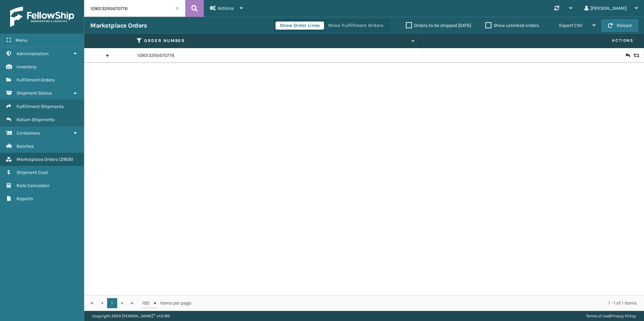 The height and width of the screenshot is (321, 644). What do you see at coordinates (112, 304) in the screenshot?
I see `a: 1` at bounding box center [112, 304].